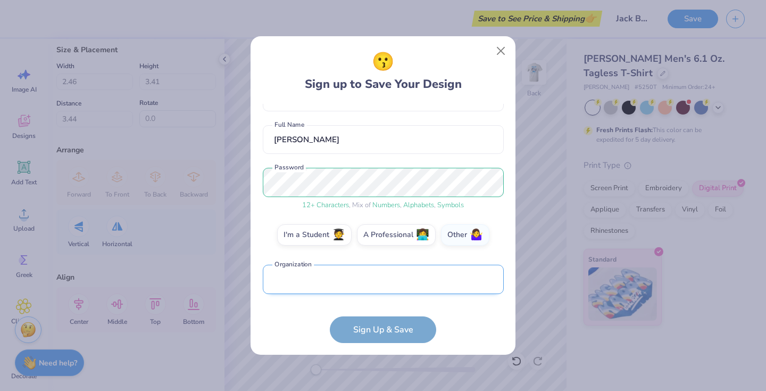 The width and height of the screenshot is (766, 391). What do you see at coordinates (383, 71) in the screenshot?
I see `div: Sign up to Save Your Design` at bounding box center [383, 71].